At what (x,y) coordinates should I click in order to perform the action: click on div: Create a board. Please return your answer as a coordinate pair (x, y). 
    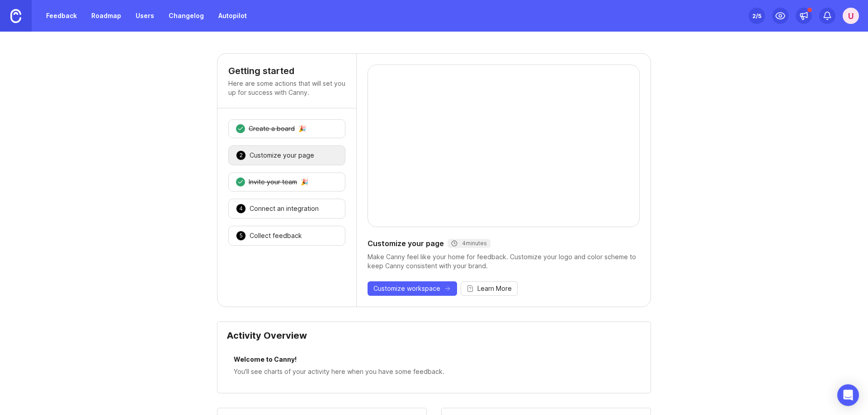
    Looking at the image, I should click on (271, 129).